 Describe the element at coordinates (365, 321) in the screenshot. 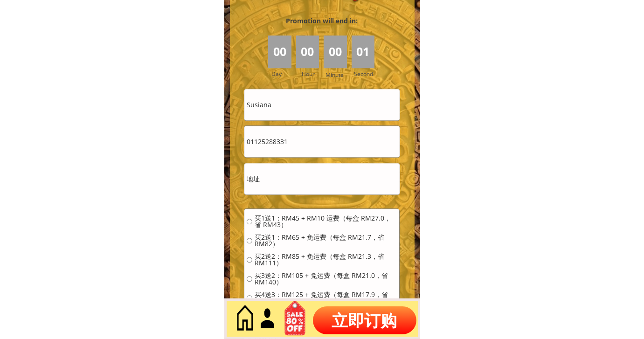

I see `p: 立即订购` at that location.